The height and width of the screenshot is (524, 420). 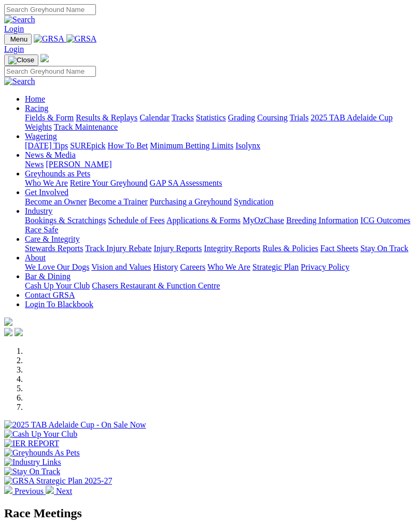 What do you see at coordinates (211, 117) in the screenshot?
I see `a: Statistics` at bounding box center [211, 117].